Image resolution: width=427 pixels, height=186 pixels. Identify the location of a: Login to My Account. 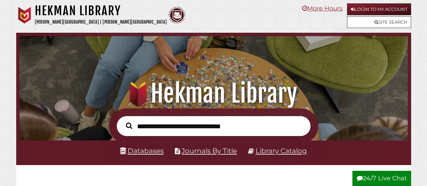
(379, 9).